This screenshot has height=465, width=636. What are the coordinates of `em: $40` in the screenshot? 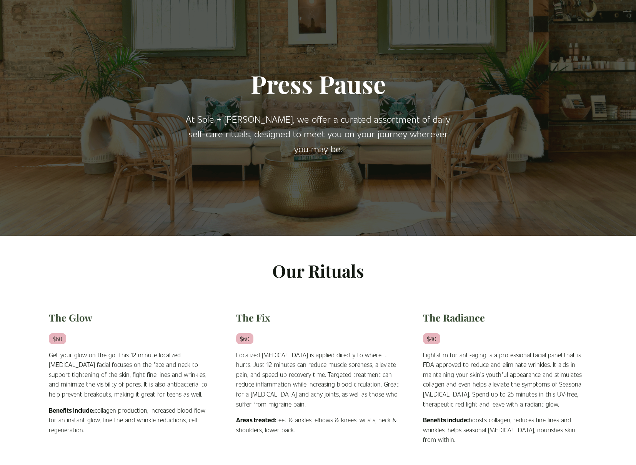 It's located at (431, 338).